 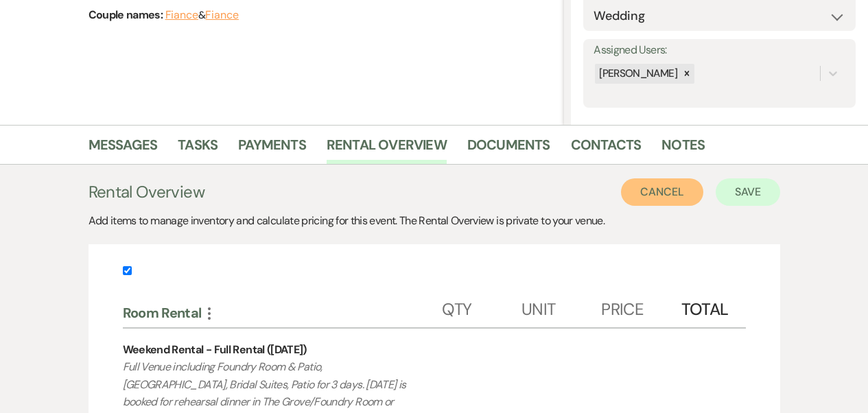 I want to click on button: Save, so click(x=748, y=192).